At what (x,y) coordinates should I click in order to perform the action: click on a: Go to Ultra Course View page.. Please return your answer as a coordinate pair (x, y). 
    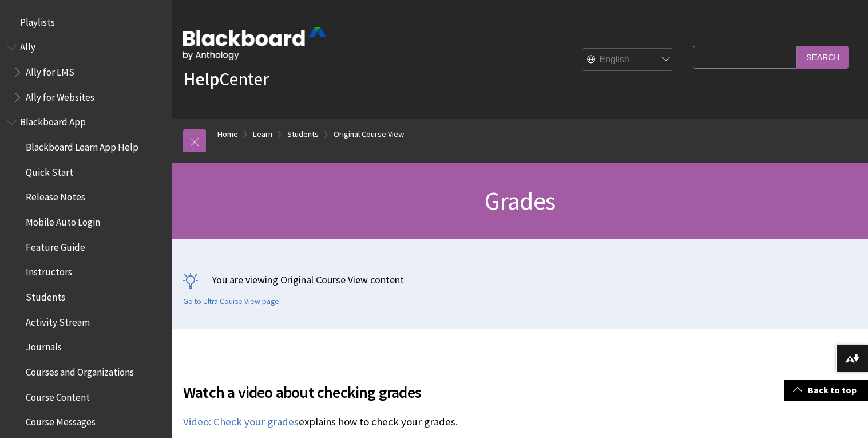
    Looking at the image, I should click on (231, 302).